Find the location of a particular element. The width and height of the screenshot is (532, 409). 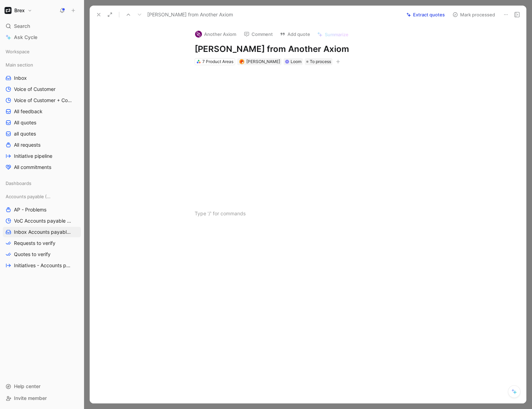

span: Workspace is located at coordinates (17, 52).